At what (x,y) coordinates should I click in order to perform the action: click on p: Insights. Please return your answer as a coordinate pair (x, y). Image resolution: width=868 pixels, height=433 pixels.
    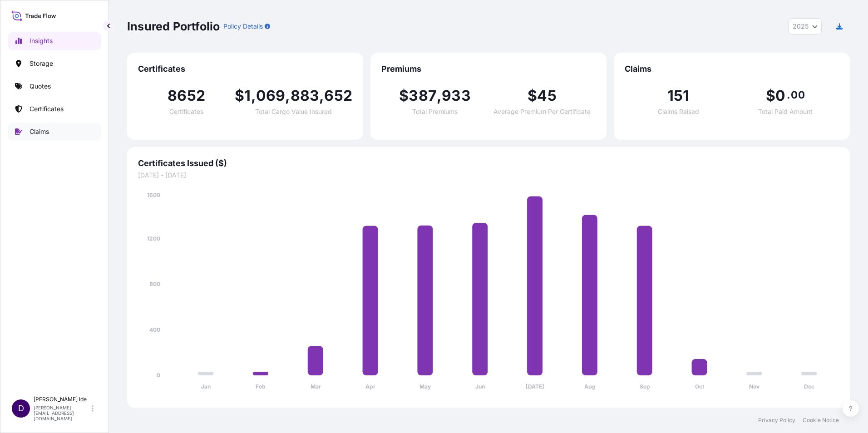
    Looking at the image, I should click on (41, 41).